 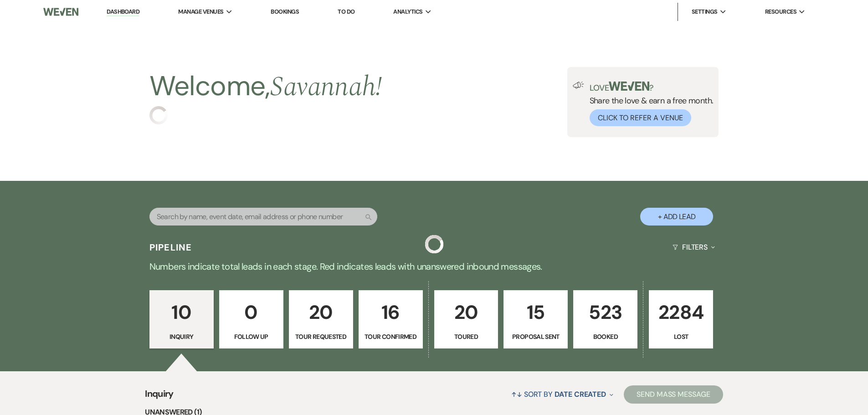 What do you see at coordinates (580, 394) in the screenshot?
I see `span: Date Created` at bounding box center [580, 394].